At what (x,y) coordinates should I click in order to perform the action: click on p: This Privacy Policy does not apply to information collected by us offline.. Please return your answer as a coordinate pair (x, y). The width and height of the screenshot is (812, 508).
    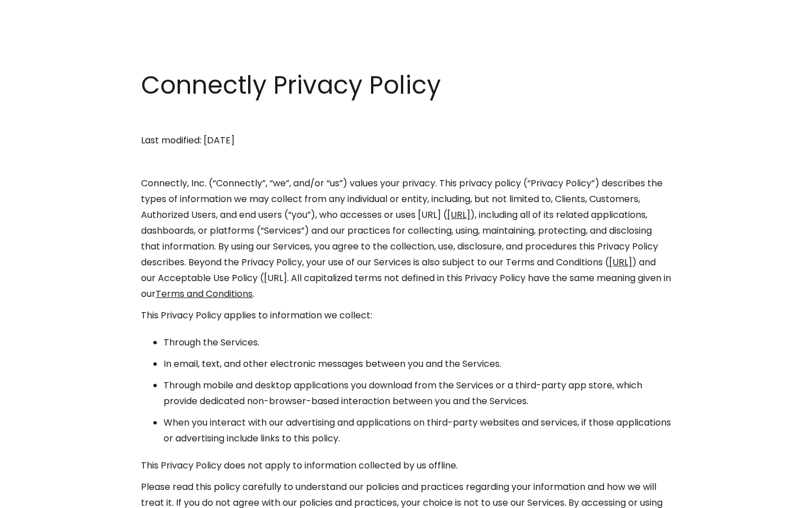
    Looking at the image, I should click on (406, 466).